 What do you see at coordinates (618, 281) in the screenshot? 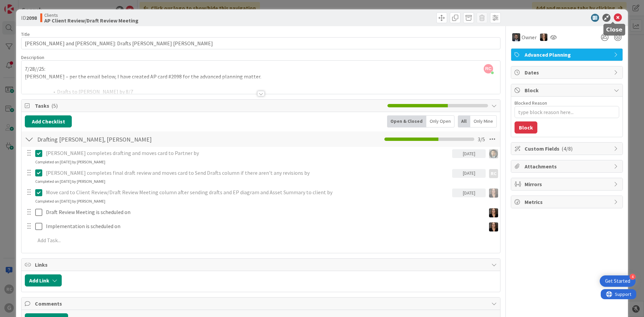
I see `div: Get Started` at bounding box center [618, 281].